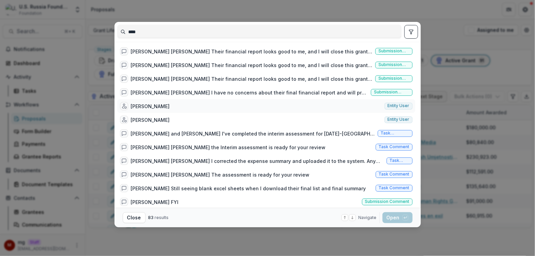 The height and width of the screenshot is (256, 535). What do you see at coordinates (134, 217) in the screenshot?
I see `button: Close` at bounding box center [134, 217].